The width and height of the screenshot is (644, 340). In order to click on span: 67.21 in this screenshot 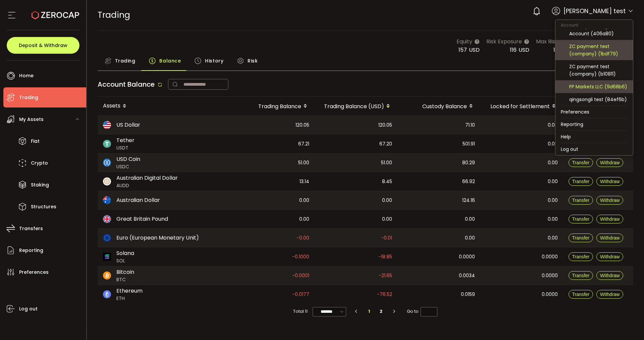, I will do `click(304, 144)`.